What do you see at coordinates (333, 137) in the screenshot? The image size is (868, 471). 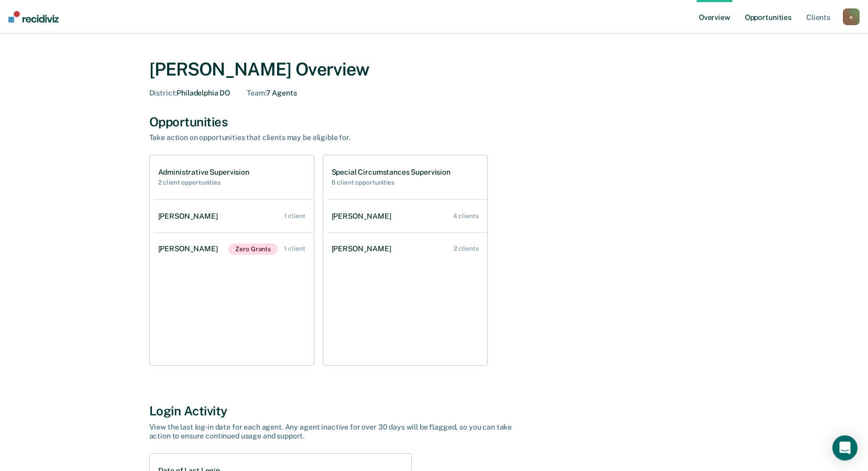 I see `div: Take action on opportunities that clients may be eligible for.` at bounding box center [333, 137].